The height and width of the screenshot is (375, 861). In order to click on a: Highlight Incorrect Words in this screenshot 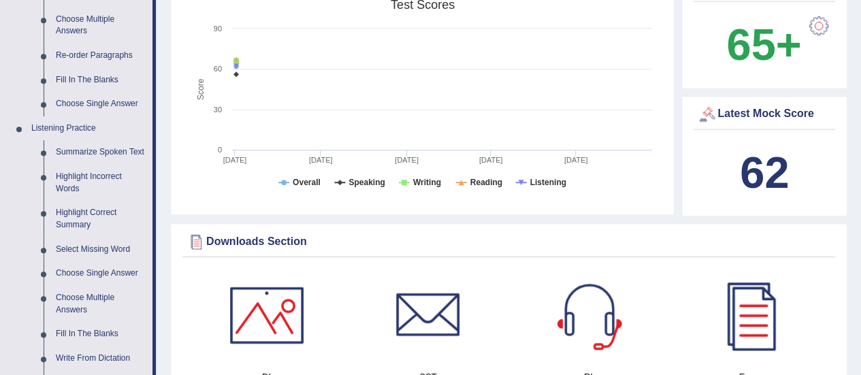, I will do `click(101, 182)`.